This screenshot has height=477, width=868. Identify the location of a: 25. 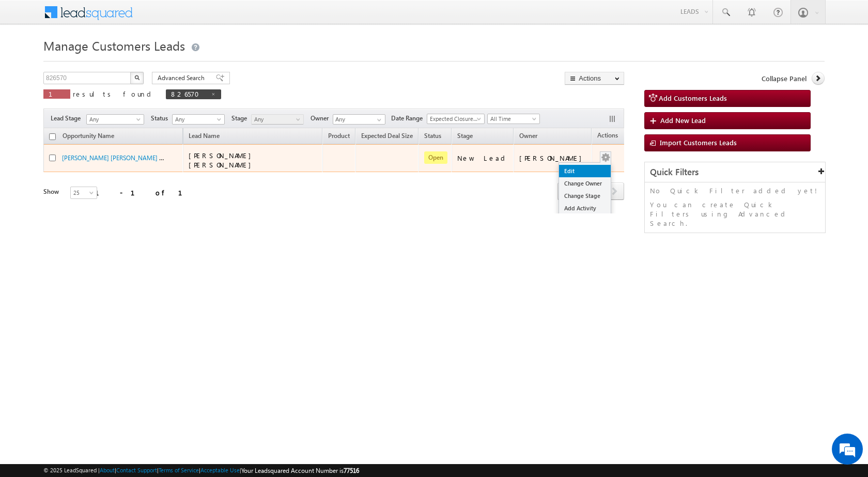
(84, 193).